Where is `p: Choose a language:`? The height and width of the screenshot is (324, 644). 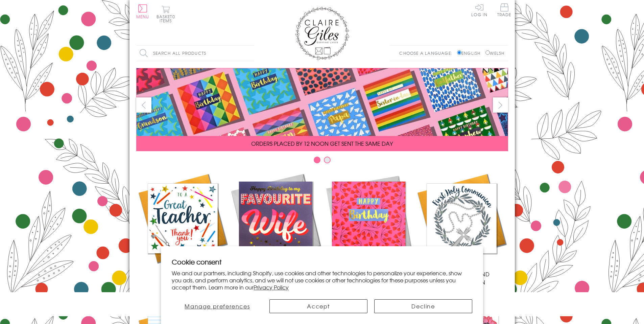
p: Choose a language: is located at coordinates (427, 53).